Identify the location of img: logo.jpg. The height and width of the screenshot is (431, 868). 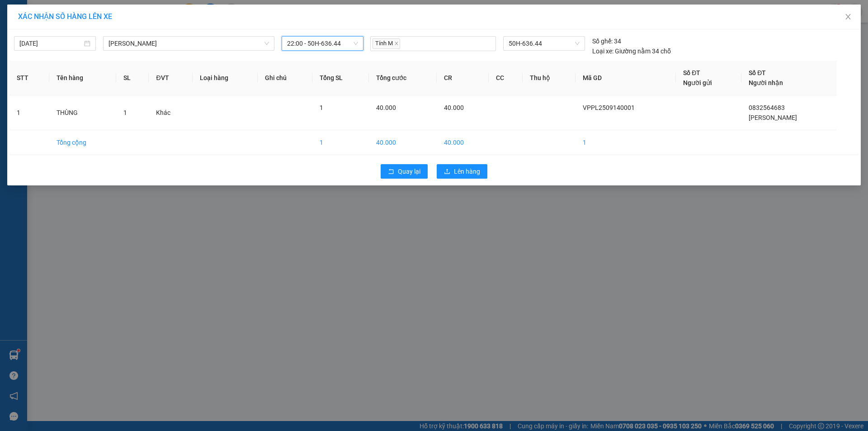
(34, 34).